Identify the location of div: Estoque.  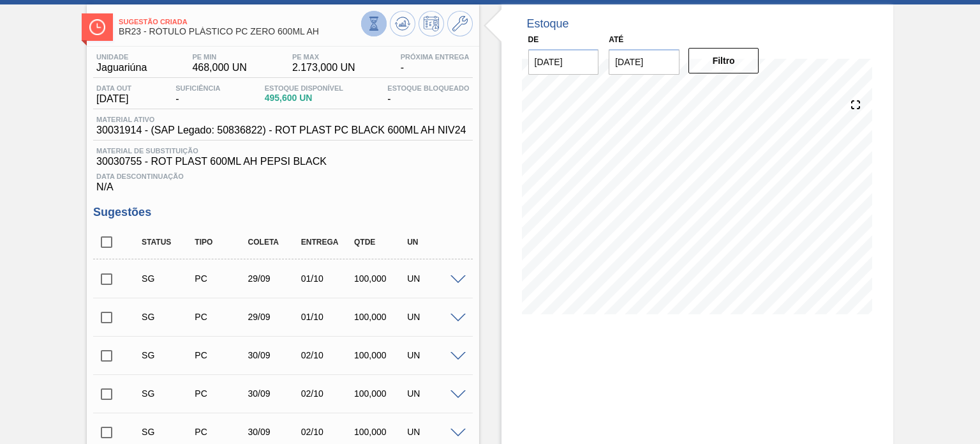
(548, 24).